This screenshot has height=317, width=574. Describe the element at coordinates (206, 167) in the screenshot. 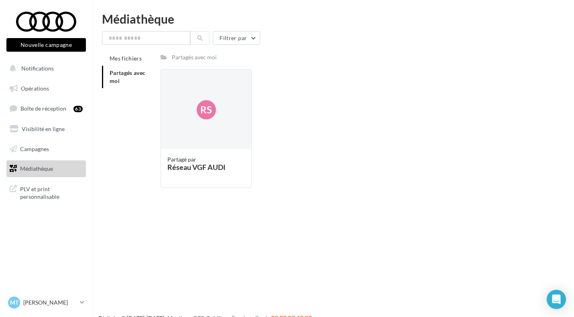

I see `div: Réseau VGF AUDI` at that location.